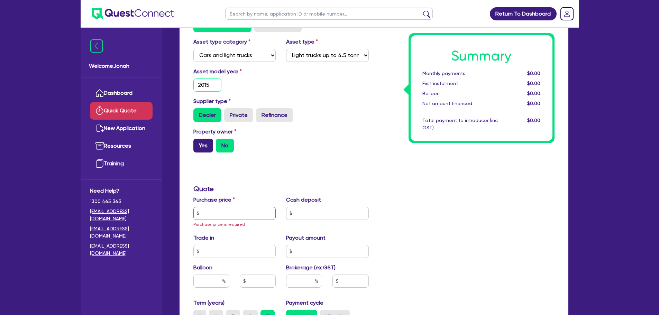 The height and width of the screenshot is (315, 659). I want to click on img: new-application, so click(100, 128).